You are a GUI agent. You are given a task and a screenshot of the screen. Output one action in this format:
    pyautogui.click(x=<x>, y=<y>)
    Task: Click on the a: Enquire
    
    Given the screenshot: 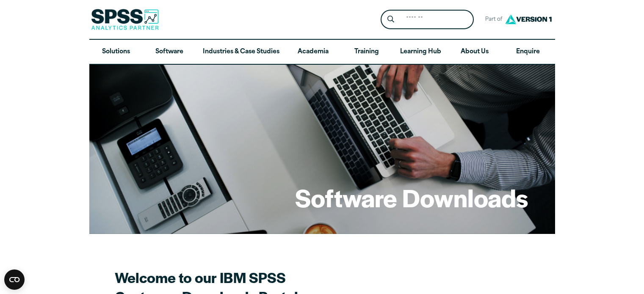 What is the action you would take?
    pyautogui.click(x=528, y=52)
    